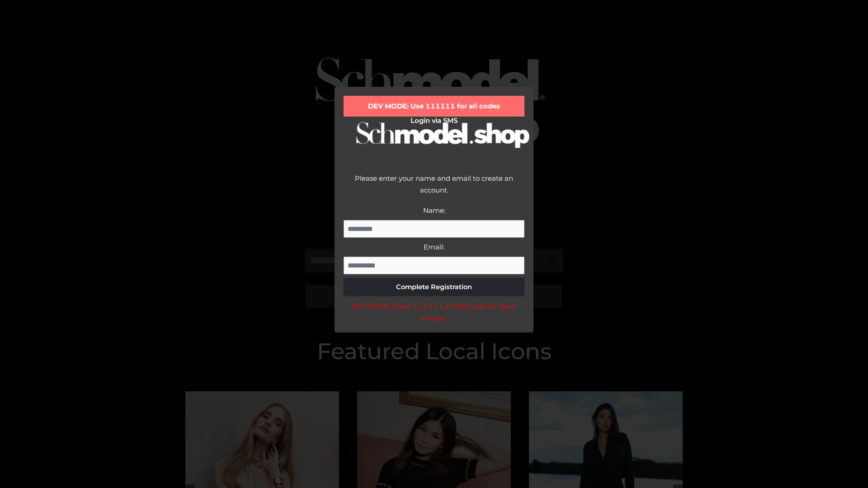 The width and height of the screenshot is (868, 488). Describe the element at coordinates (434, 106) in the screenshot. I see `div: DEV MODE: Use 111111 for all codes` at that location.